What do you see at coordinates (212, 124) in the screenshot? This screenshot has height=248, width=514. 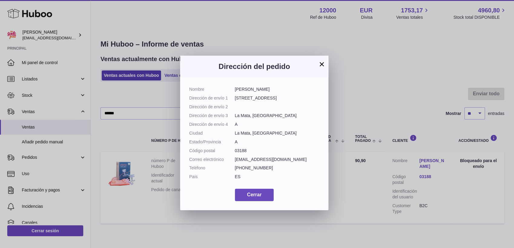 I see `dt: Dirección de envío 4` at bounding box center [212, 124].